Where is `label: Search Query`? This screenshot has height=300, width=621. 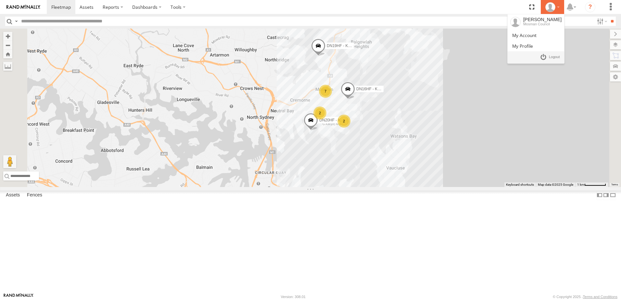 label: Search Query is located at coordinates (16, 21).